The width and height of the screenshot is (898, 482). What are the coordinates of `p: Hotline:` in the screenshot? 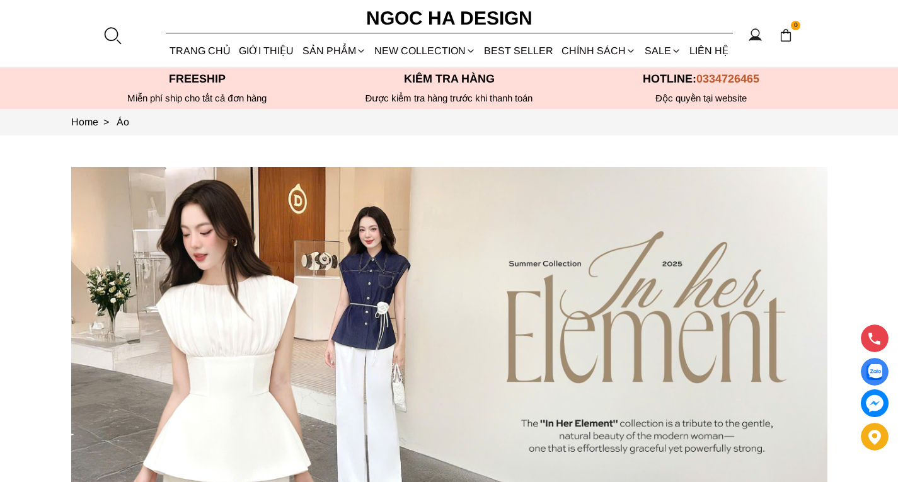 It's located at (702, 79).